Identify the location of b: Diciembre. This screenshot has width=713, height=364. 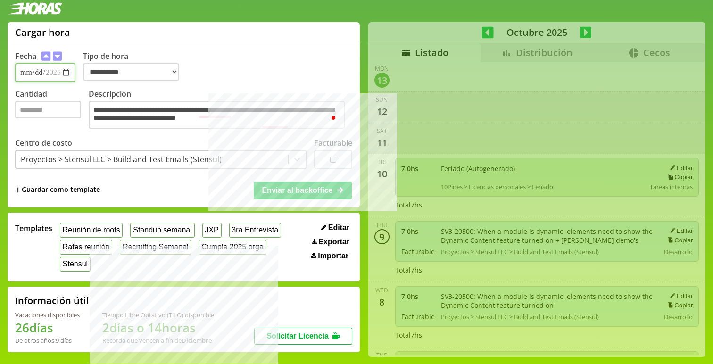
(197, 340).